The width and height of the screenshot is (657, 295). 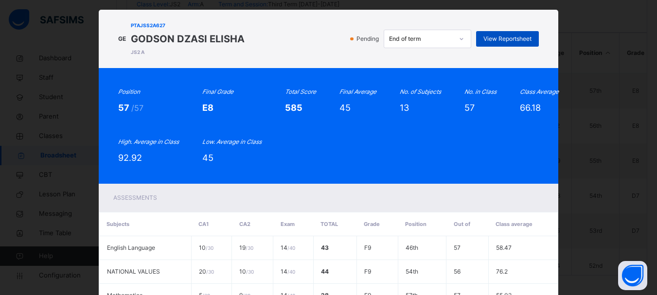 I want to click on i: Position, so click(x=129, y=91).